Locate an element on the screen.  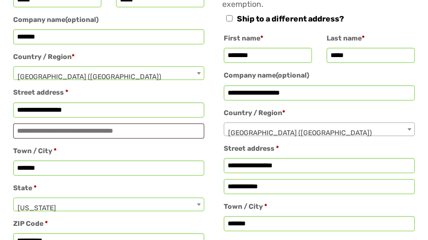
label: First name is located at coordinates (267, 38).